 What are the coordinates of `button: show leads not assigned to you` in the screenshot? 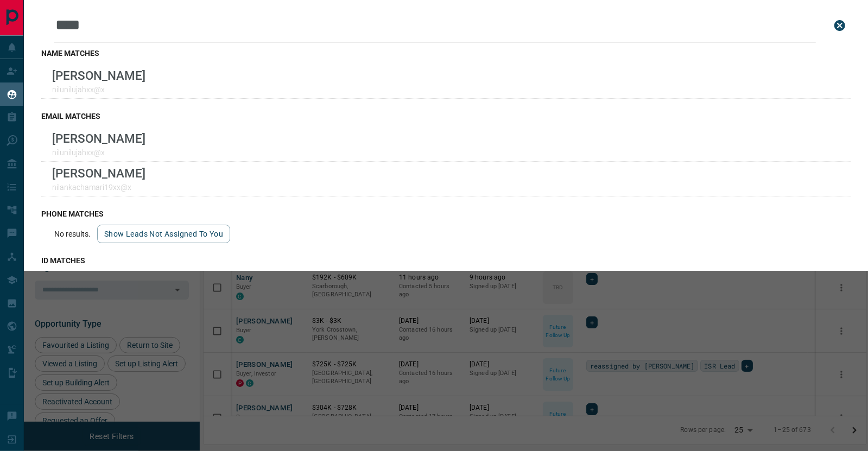 It's located at (163, 234).